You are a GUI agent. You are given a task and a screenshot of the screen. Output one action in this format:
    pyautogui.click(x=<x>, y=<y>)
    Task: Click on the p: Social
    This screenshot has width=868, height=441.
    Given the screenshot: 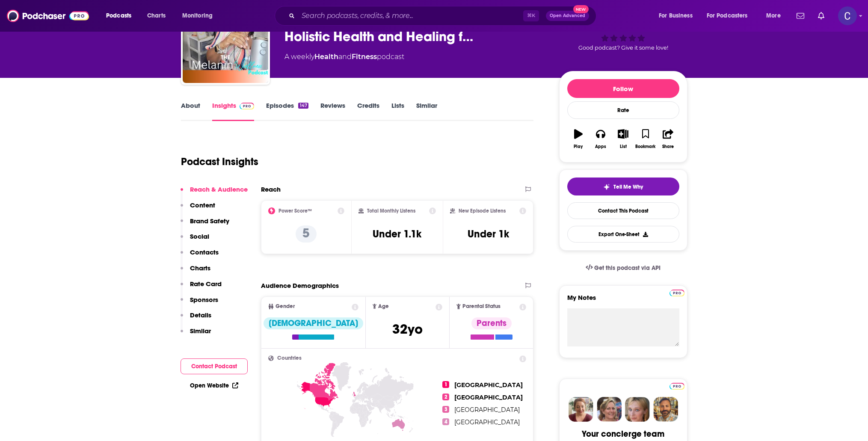 What is the action you would take?
    pyautogui.click(x=200, y=236)
    